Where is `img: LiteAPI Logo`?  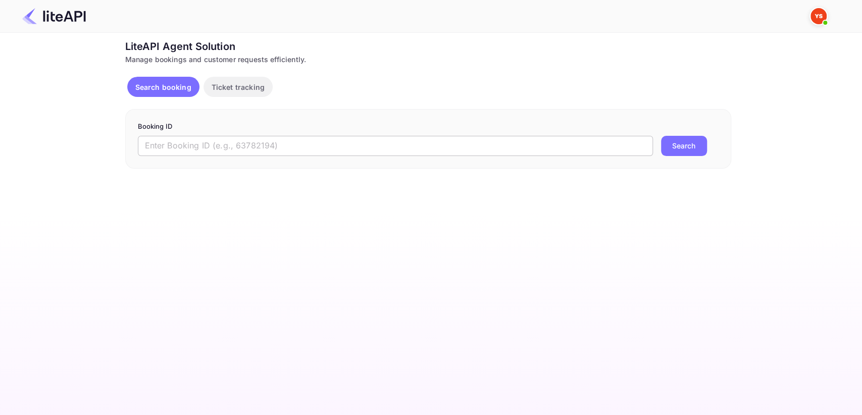
img: LiteAPI Logo is located at coordinates (54, 16).